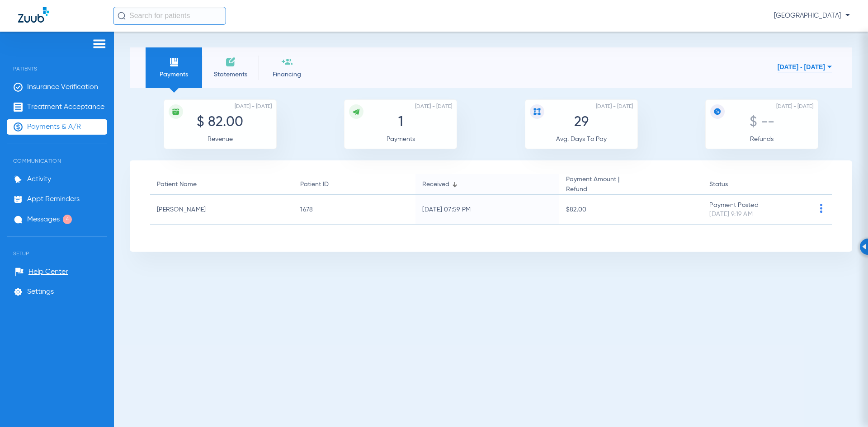  What do you see at coordinates (582, 140) in the screenshot?
I see `span: Avg. Days To Pay` at bounding box center [582, 140].